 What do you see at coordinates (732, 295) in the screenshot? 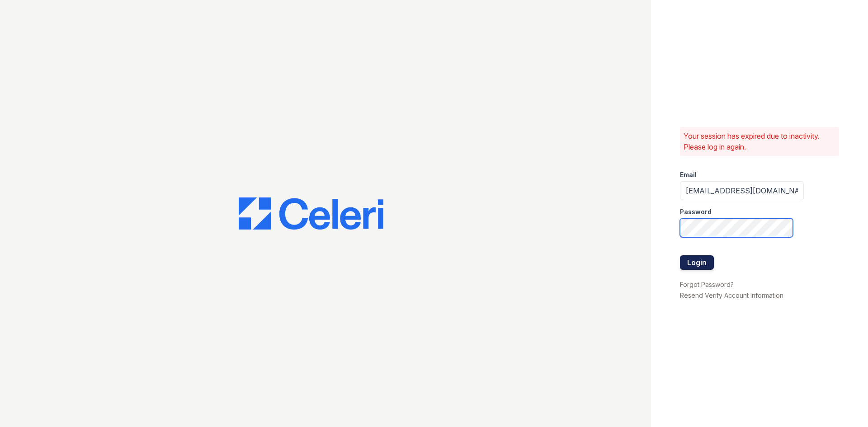
I see `a: Resend Verify Account Information` at bounding box center [732, 295].